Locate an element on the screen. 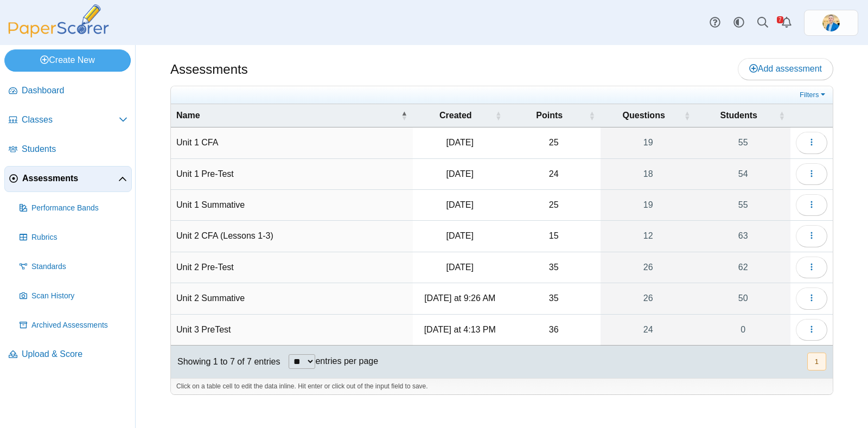 This screenshot has width=868, height=428. span: Performance Bands is located at coordinates (79, 208).